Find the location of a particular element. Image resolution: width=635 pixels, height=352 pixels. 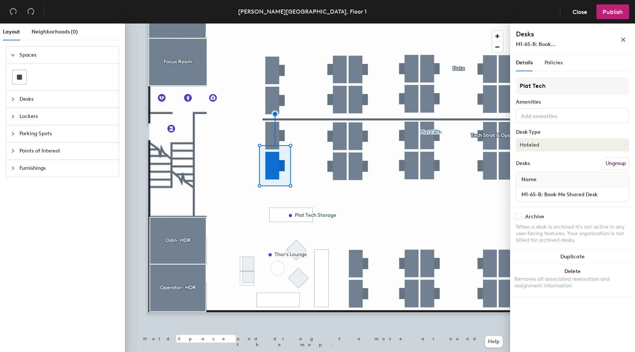

span: Spaces is located at coordinates (67, 55).